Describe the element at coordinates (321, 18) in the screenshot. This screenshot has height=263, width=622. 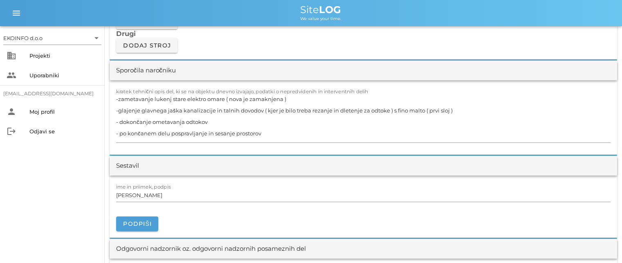
I see `span: We value your time.` at that location.